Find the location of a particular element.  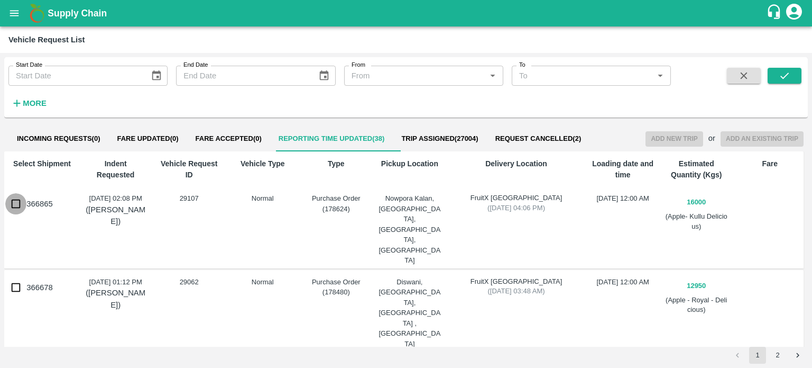

div: Purchase Order (178624) is located at coordinates (336, 203).